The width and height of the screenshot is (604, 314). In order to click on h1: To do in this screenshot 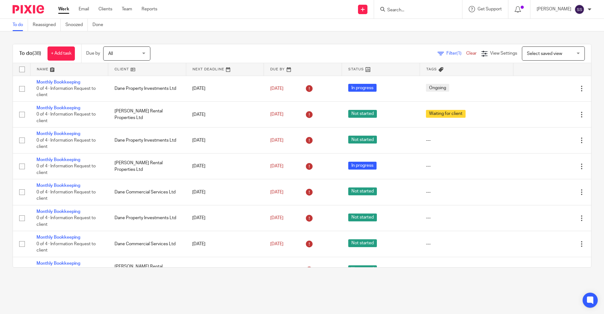, I will do `click(30, 53)`.